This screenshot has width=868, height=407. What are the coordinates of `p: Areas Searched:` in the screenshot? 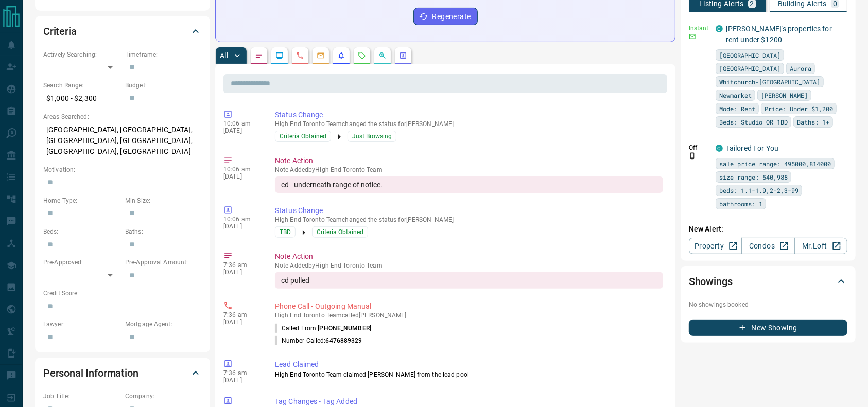 It's located at (123, 117).